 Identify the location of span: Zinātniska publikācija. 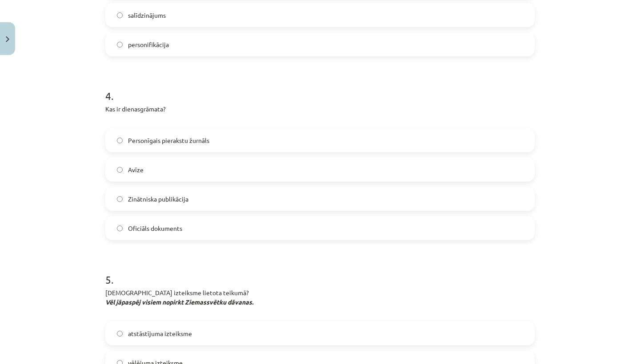
(158, 198).